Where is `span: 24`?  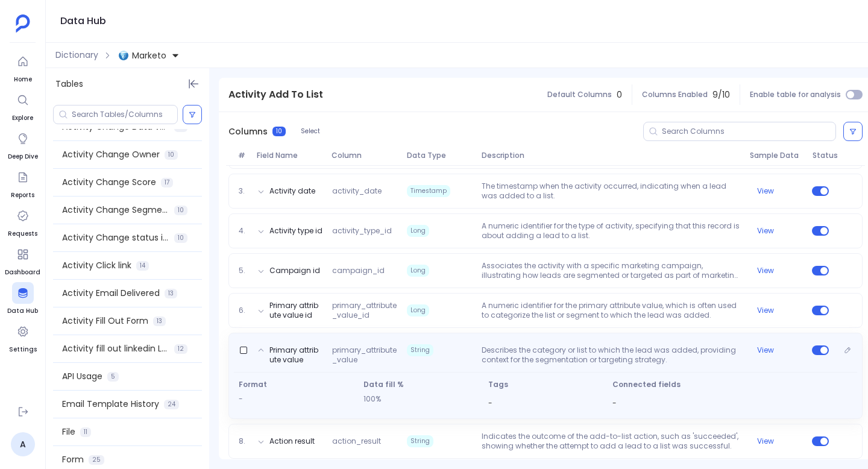 span: 24 is located at coordinates (171, 404).